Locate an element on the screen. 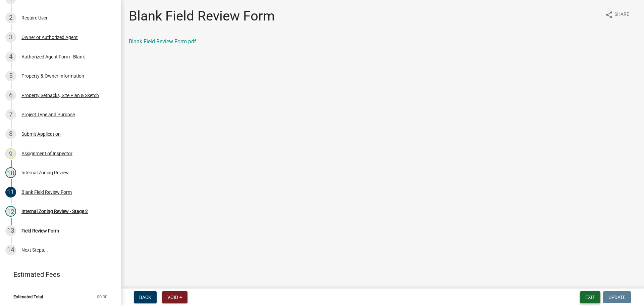 This screenshot has height=306, width=644. div: Assignment of Inspector is located at coordinates (47, 154).